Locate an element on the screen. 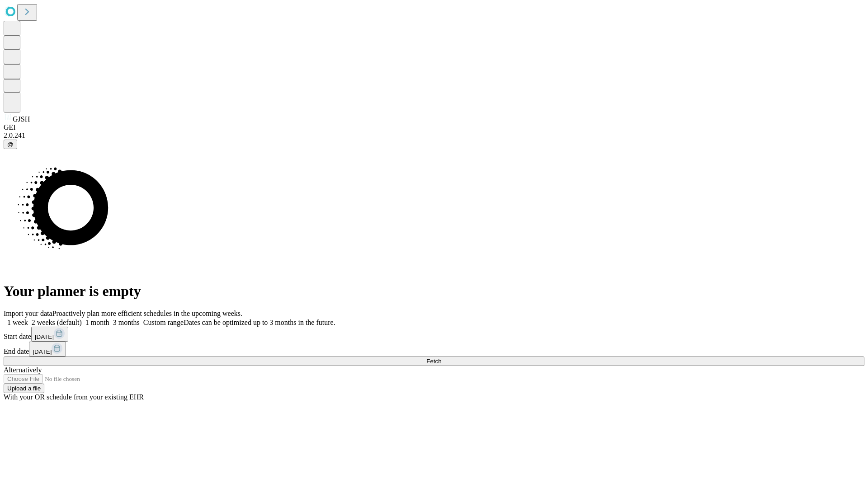 The height and width of the screenshot is (488, 868). span: With your OR schedule from your existing EHR is located at coordinates (74, 397).